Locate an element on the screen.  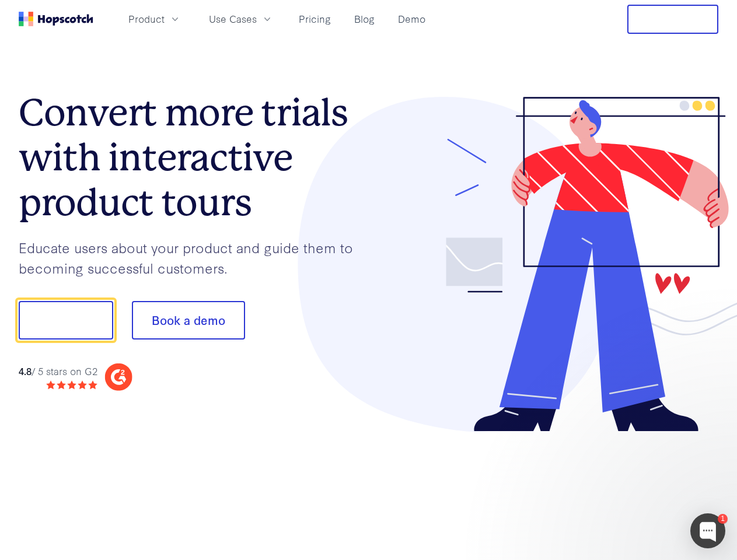
span: Use Cases is located at coordinates (233, 19).